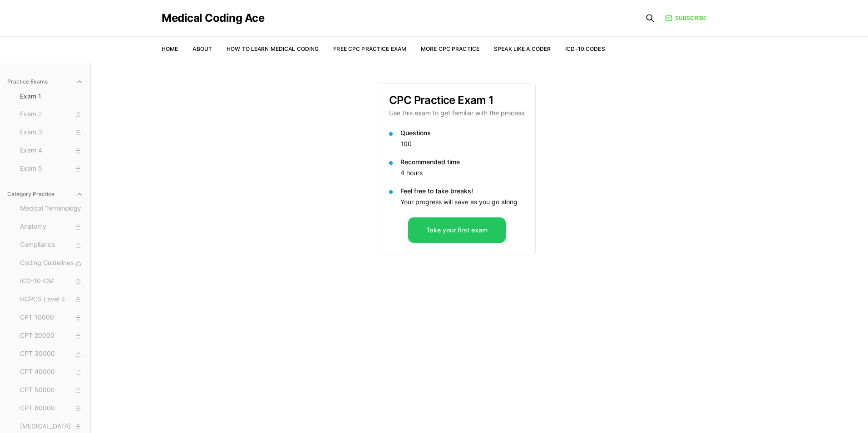 This screenshot has height=433, width=868. What do you see at coordinates (450, 49) in the screenshot?
I see `a: More CPC Practice` at bounding box center [450, 49].